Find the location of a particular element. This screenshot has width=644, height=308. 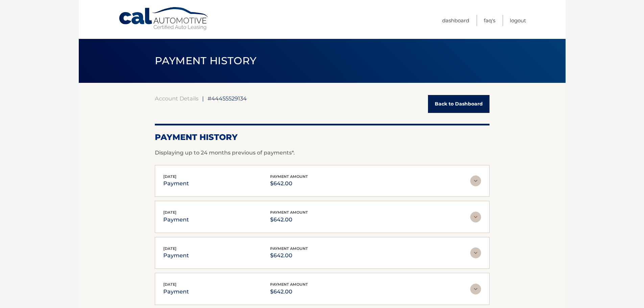

span: #44455529134 is located at coordinates (227, 98).